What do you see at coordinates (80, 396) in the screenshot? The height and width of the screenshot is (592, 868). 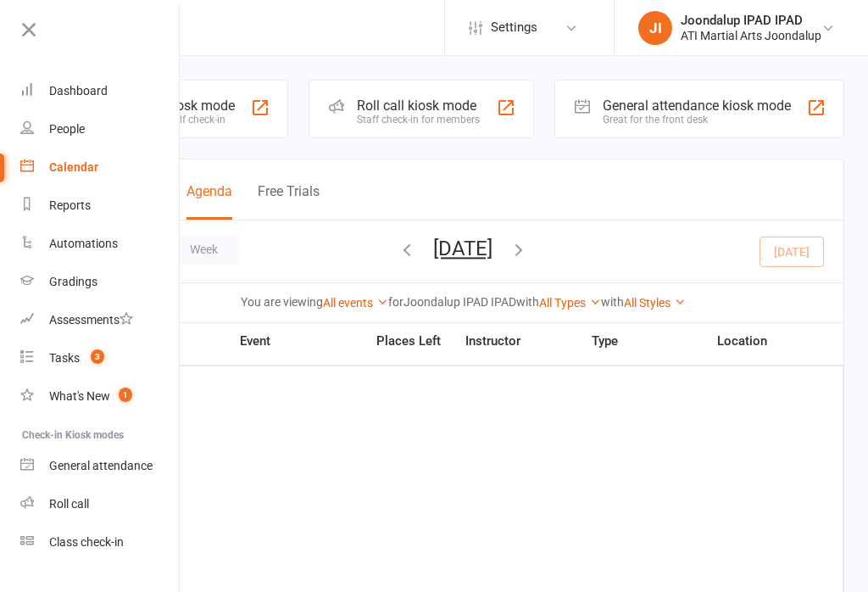 I see `div: What's New` at bounding box center [80, 396].